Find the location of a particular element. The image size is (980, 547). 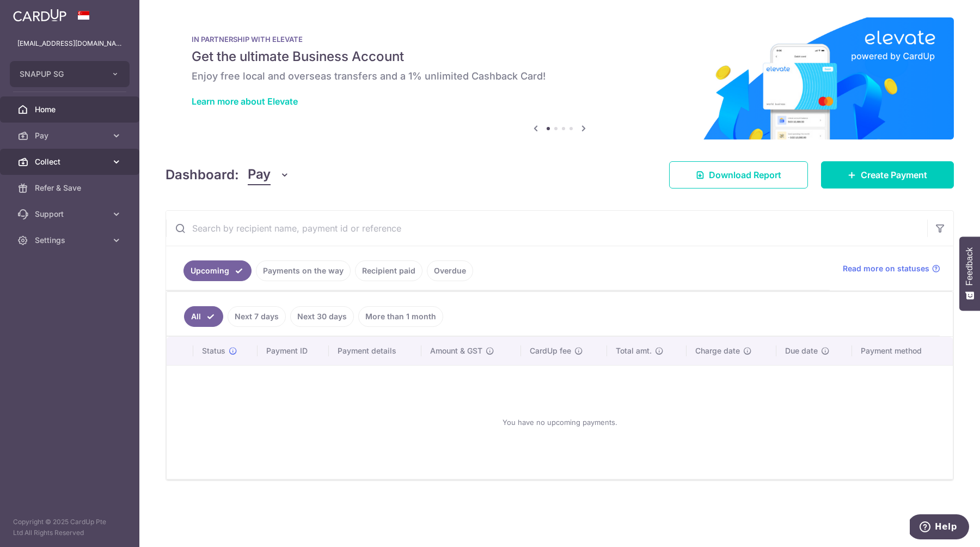

a: All is located at coordinates (204, 316).